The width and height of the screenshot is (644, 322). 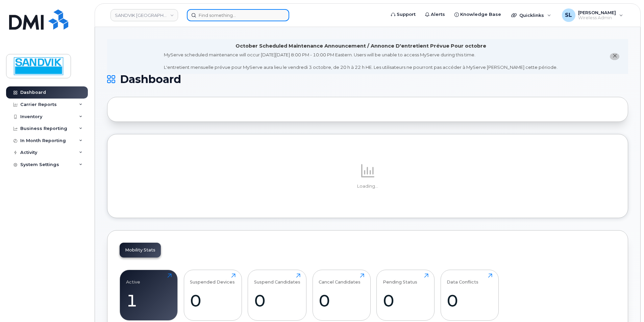 What do you see at coordinates (340, 279) in the screenshot?
I see `div: Cancel Candidates` at bounding box center [340, 279].